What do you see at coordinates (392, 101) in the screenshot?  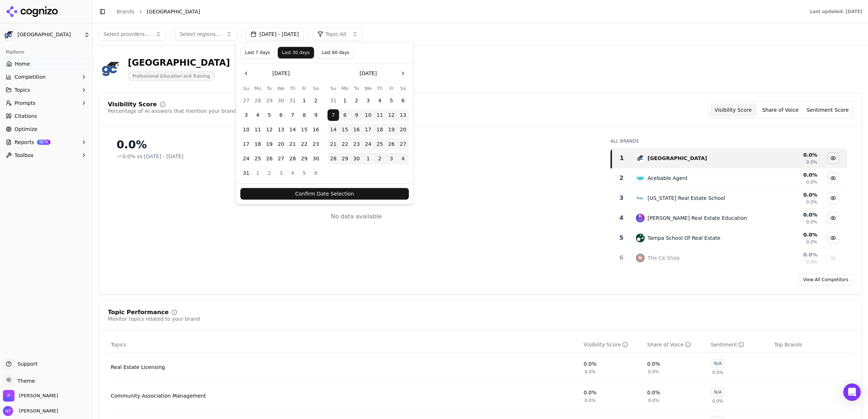 I see `button: Friday, September 5th, 2025` at bounding box center [392, 101].